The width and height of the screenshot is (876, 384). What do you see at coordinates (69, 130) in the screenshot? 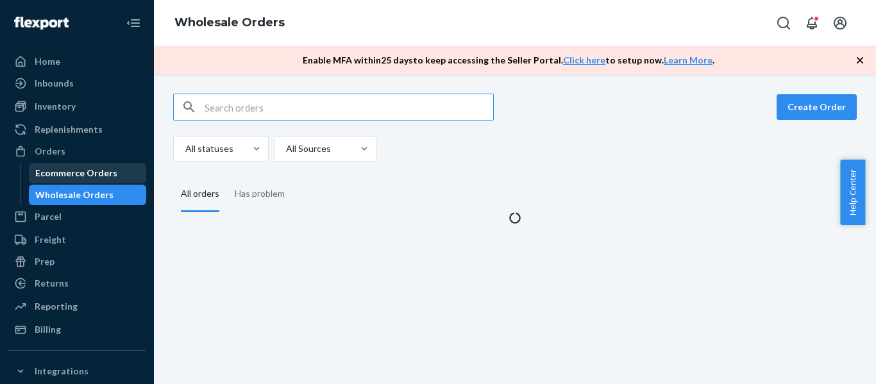
I see `div: Replenishments` at bounding box center [69, 130].